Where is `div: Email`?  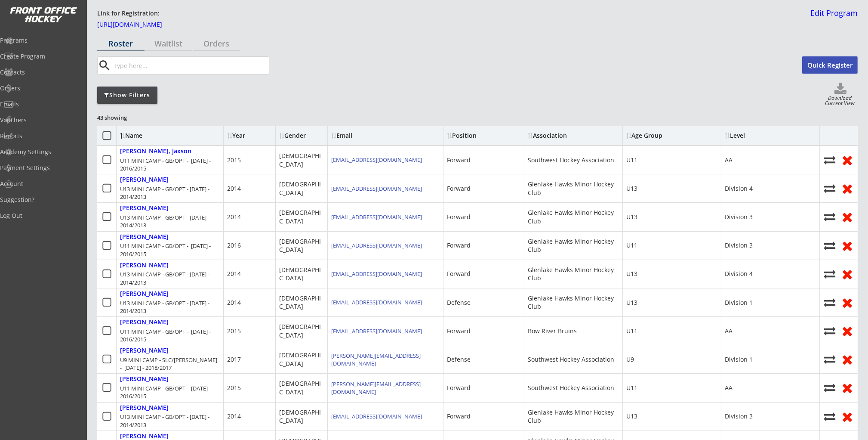
div: Email is located at coordinates (370, 135).